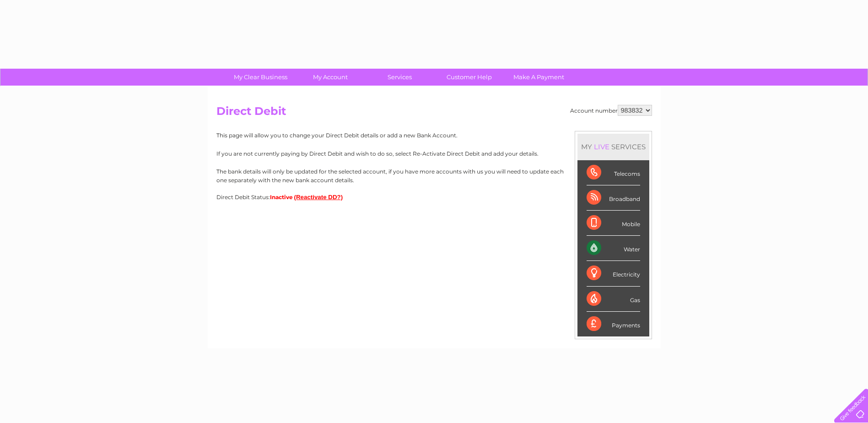 The image size is (868, 423). What do you see at coordinates (435, 153) in the screenshot?
I see `p: If you are not currently paying by Direct Debit and wish to do so, select Re-Activate Direct Debi...` at bounding box center [435, 153].